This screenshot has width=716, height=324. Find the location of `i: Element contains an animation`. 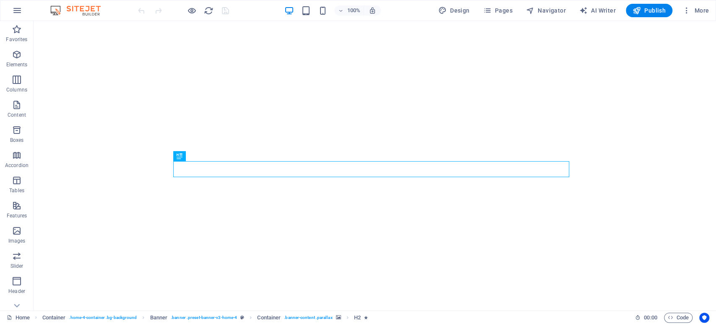

i: Element contains an animation is located at coordinates (366, 317).